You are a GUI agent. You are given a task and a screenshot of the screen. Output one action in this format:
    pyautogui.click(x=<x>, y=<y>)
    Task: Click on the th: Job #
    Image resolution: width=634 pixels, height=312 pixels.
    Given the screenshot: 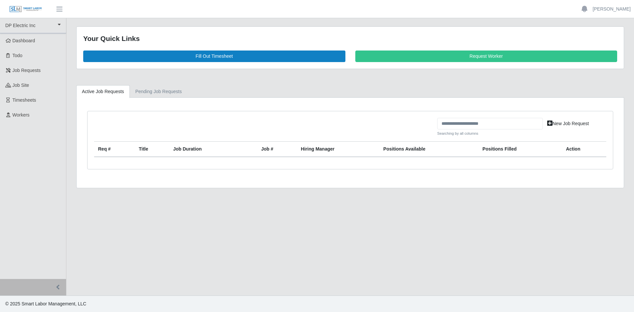 What is the action you would take?
    pyautogui.click(x=277, y=149)
    